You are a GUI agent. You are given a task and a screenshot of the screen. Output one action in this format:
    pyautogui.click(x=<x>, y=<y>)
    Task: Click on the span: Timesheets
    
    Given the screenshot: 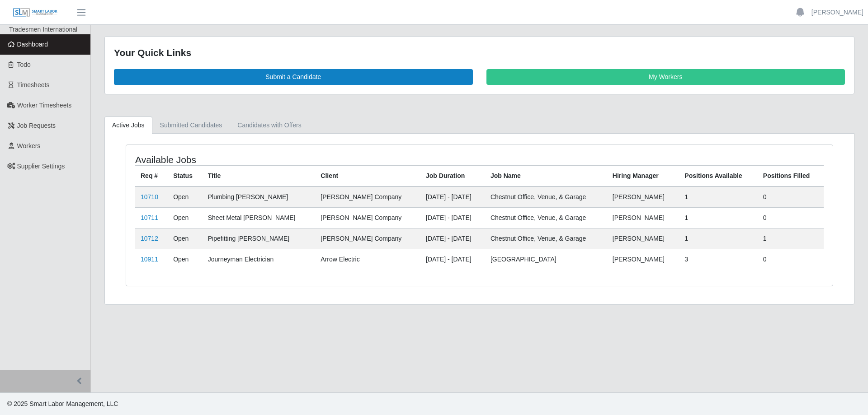 What is the action you would take?
    pyautogui.click(x=34, y=85)
    